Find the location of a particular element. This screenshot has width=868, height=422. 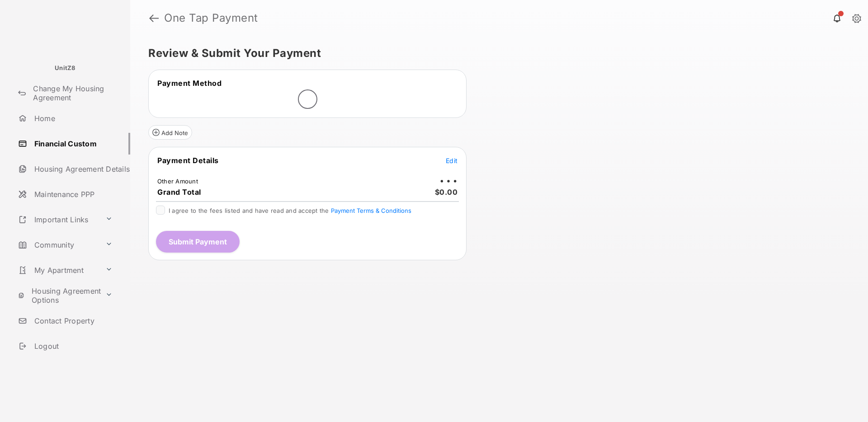

span: $0.00 is located at coordinates (446, 192).